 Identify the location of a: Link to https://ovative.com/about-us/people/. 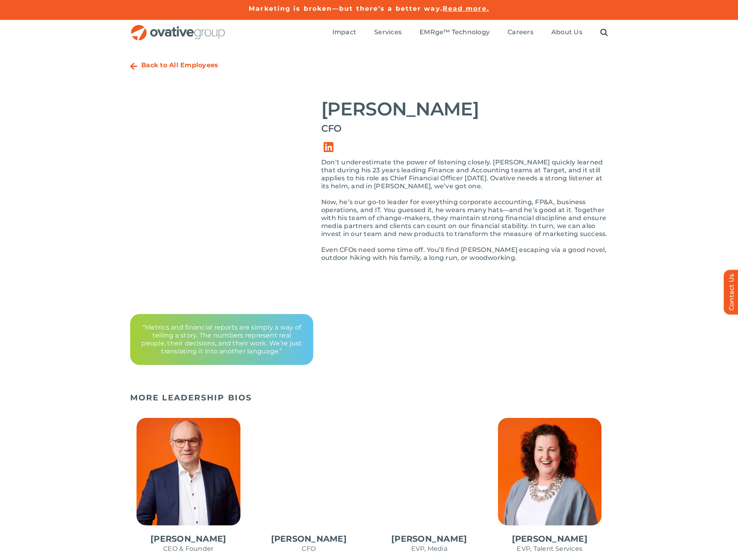
(133, 66).